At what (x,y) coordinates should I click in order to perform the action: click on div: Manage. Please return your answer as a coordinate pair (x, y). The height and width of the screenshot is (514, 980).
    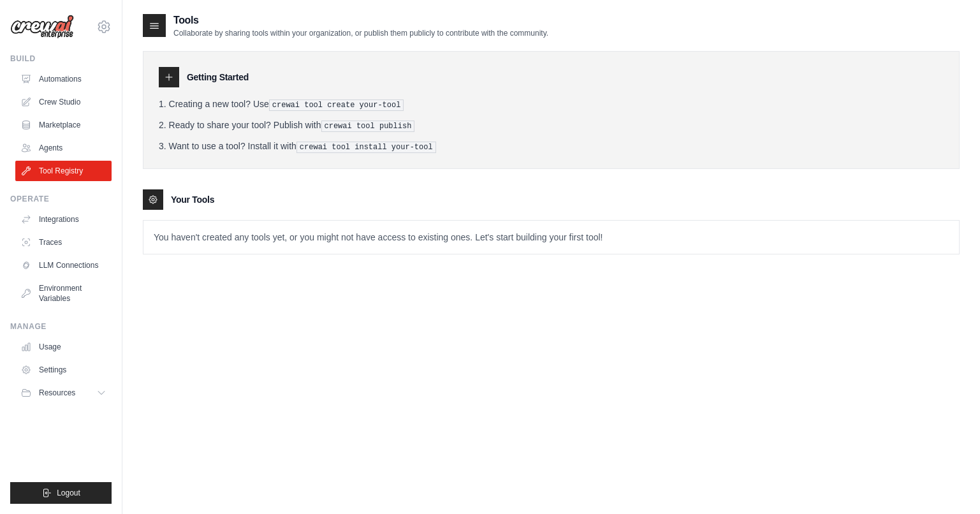
    Looking at the image, I should click on (61, 327).